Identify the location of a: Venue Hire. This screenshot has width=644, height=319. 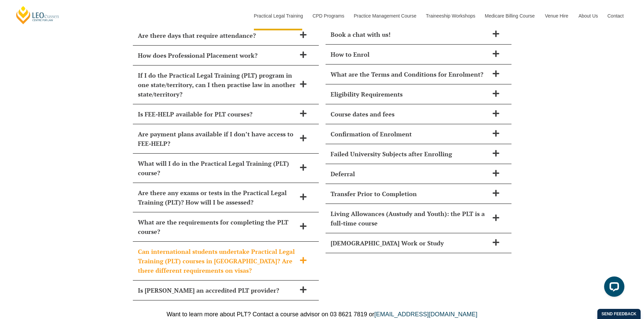
(556, 16).